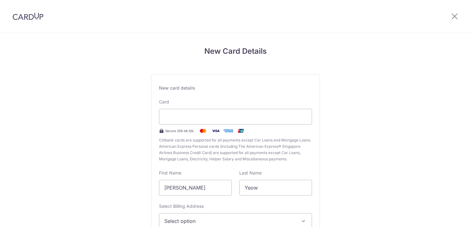 The height and width of the screenshot is (227, 471). What do you see at coordinates (275, 188) in the screenshot?
I see `input: Cardholder Last Name` at bounding box center [275, 188].